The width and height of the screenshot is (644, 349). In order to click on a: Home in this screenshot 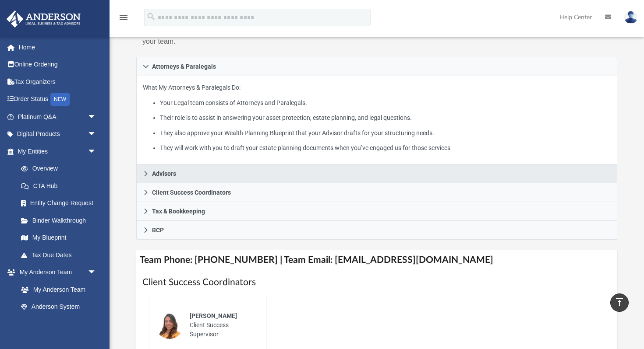, I will do `click(58, 47)`.